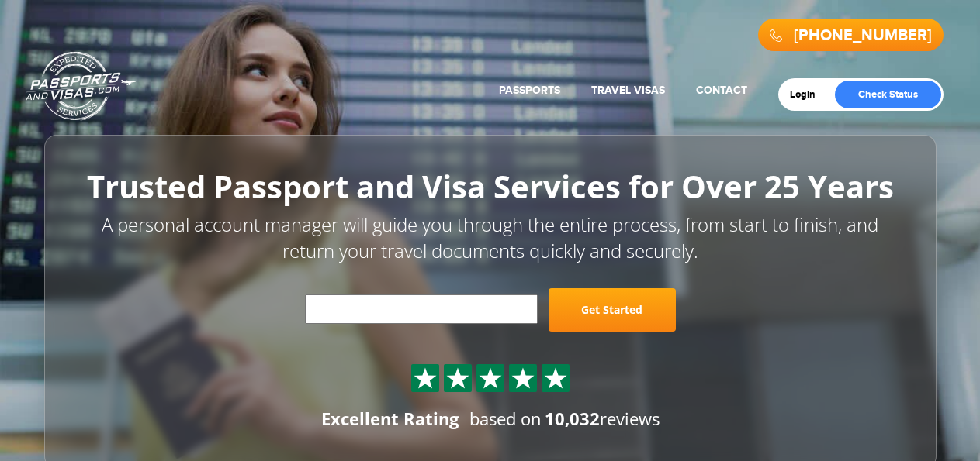 Image resolution: width=980 pixels, height=461 pixels. I want to click on a: Get Started, so click(612, 310).